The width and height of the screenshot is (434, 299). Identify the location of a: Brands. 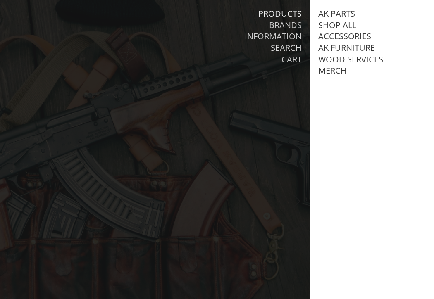
(285, 25).